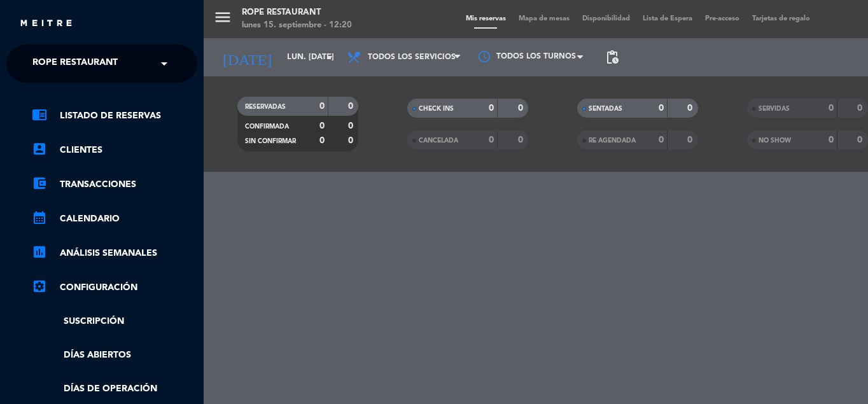  Describe the element at coordinates (114, 288) in the screenshot. I see `a: Configuración` at that location.